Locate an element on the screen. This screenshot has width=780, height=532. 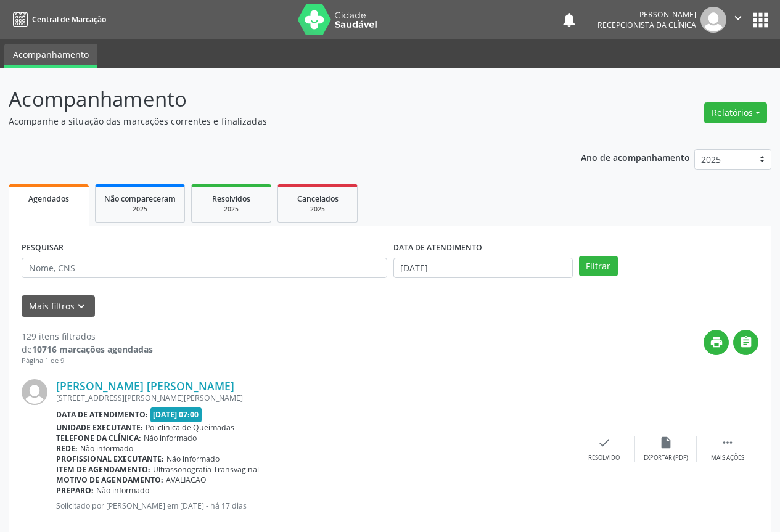
button: Relatórios is located at coordinates (735, 113).